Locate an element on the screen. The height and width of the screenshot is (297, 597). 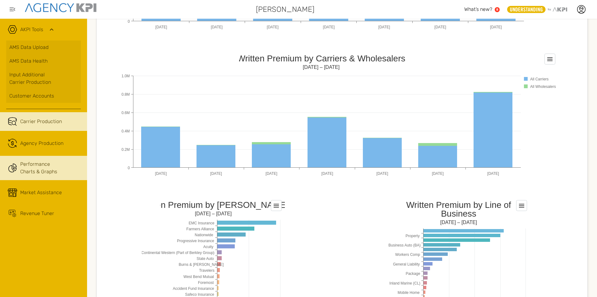
span: AMS Data Health is located at coordinates (28, 61).